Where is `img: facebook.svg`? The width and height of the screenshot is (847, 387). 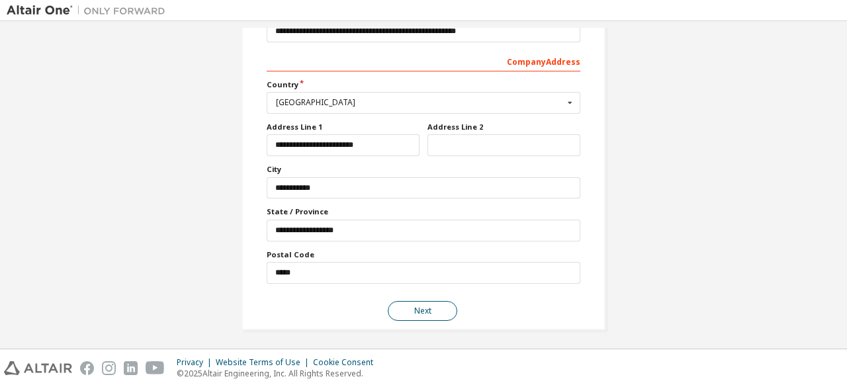 img: facebook.svg is located at coordinates (87, 368).